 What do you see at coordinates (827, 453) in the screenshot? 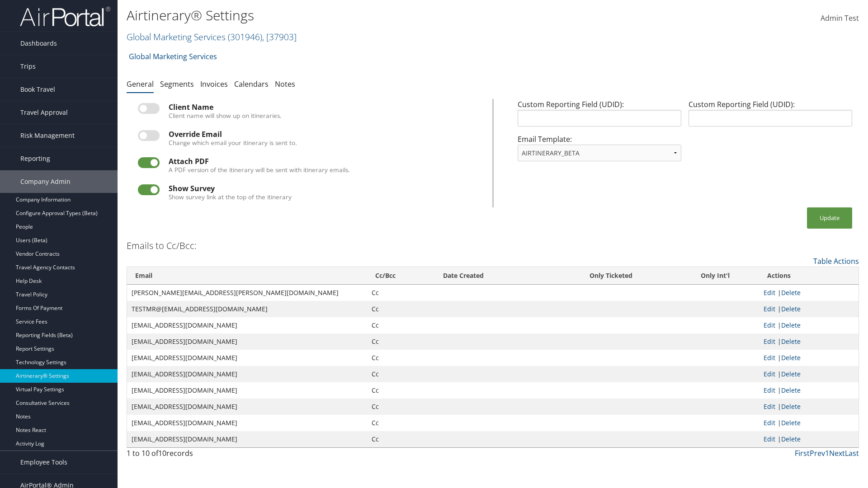
I see `a: 1` at bounding box center [827, 453].